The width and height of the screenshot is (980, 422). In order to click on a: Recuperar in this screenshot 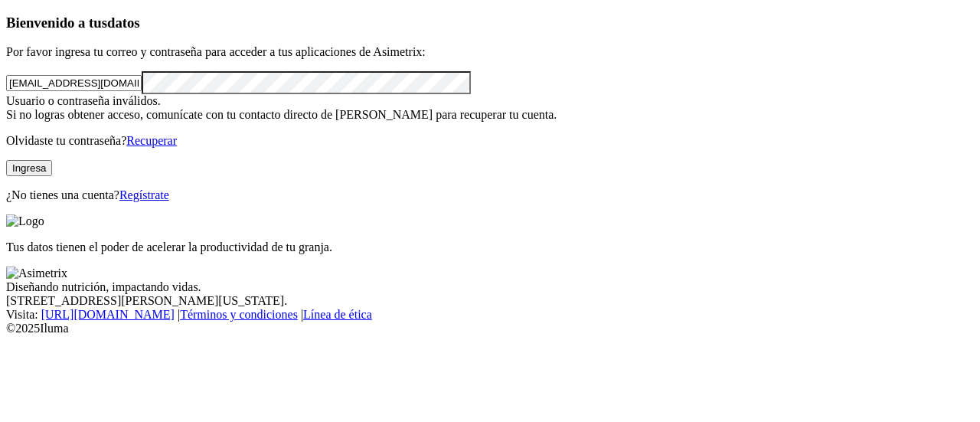, I will do `click(152, 140)`.